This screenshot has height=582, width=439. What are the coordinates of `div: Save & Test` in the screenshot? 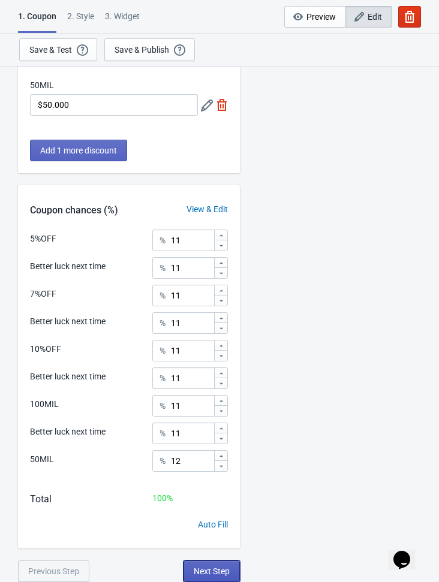 It's located at (50, 50).